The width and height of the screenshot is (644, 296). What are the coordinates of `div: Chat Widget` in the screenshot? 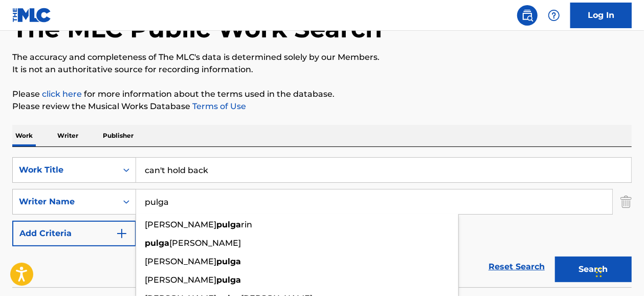 It's located at (619, 272).